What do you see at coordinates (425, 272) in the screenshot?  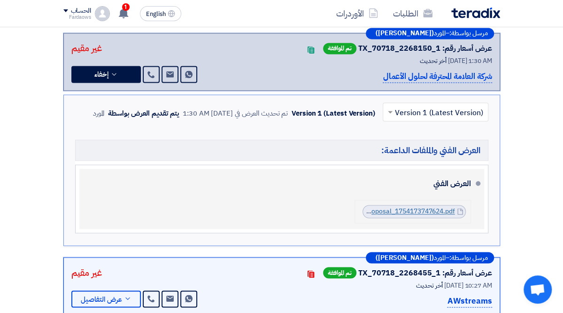 I see `div: عرض أسعار رقم: TX_70718_2268455_1` at bounding box center [425, 272].